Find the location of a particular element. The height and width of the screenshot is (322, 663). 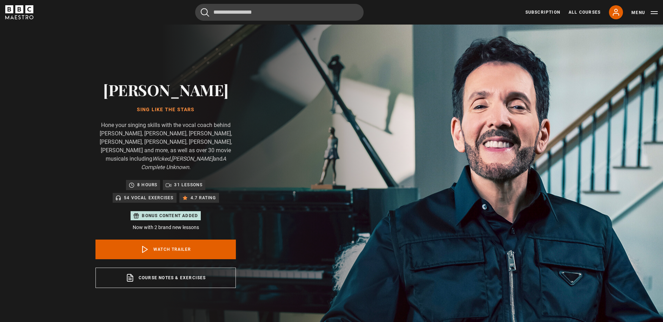

button: Submit the search query is located at coordinates (205, 12).